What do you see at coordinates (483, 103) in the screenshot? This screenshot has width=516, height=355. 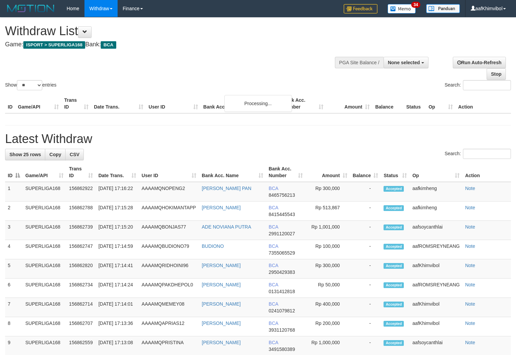 I see `th: Action` at bounding box center [483, 103].